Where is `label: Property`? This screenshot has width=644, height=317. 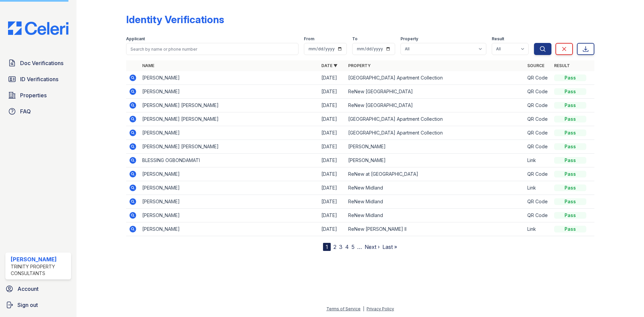 label: Property is located at coordinates (409, 39).